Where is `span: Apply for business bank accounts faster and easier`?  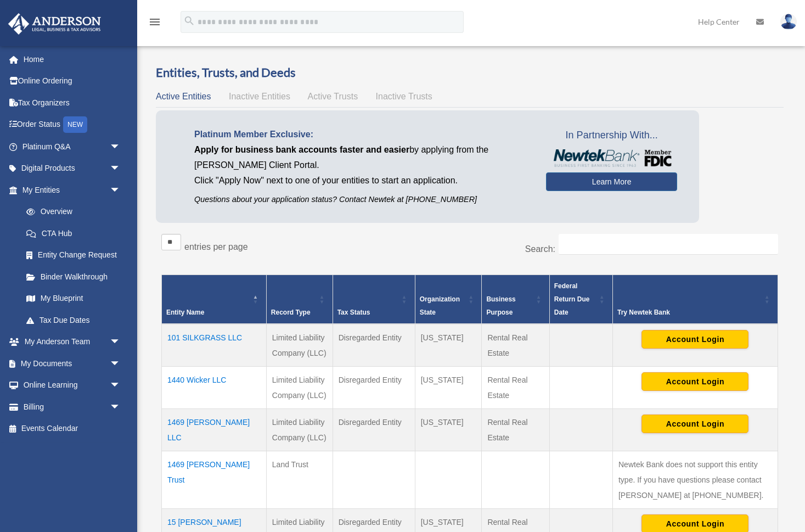 span: Apply for business bank accounts faster and easier is located at coordinates (302, 150).